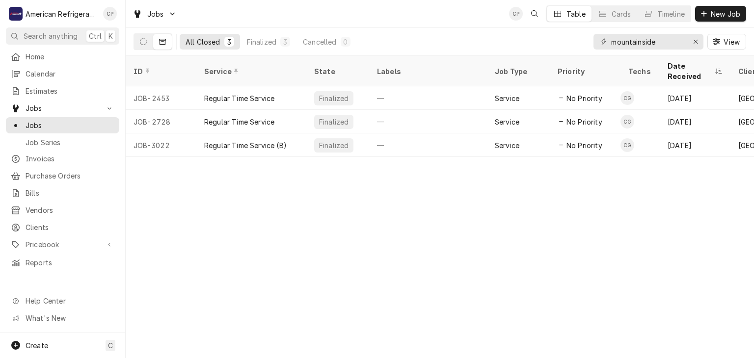 The width and height of the screenshot is (754, 358). Describe the element at coordinates (70, 56) in the screenshot. I see `span: Home` at that location.